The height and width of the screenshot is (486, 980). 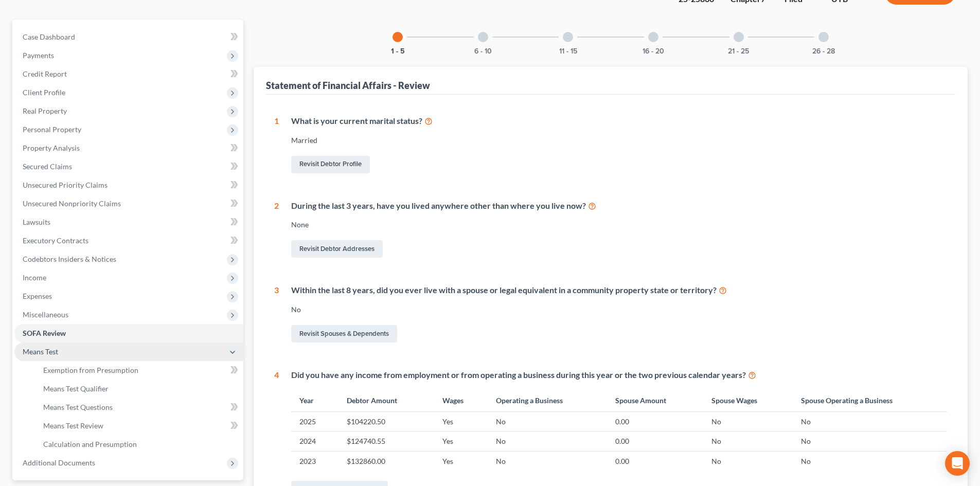 I want to click on span: Additional Documents, so click(x=59, y=463).